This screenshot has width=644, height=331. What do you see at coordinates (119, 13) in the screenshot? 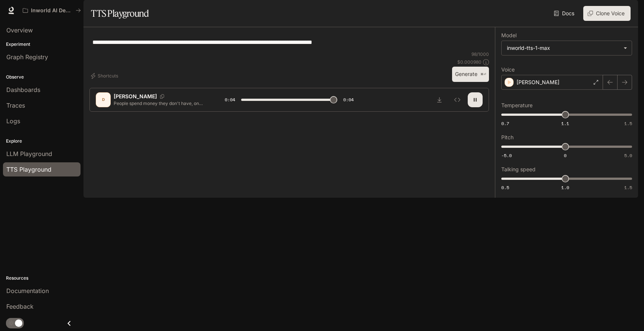
I see `h1: TTS Playground` at bounding box center [119, 13].